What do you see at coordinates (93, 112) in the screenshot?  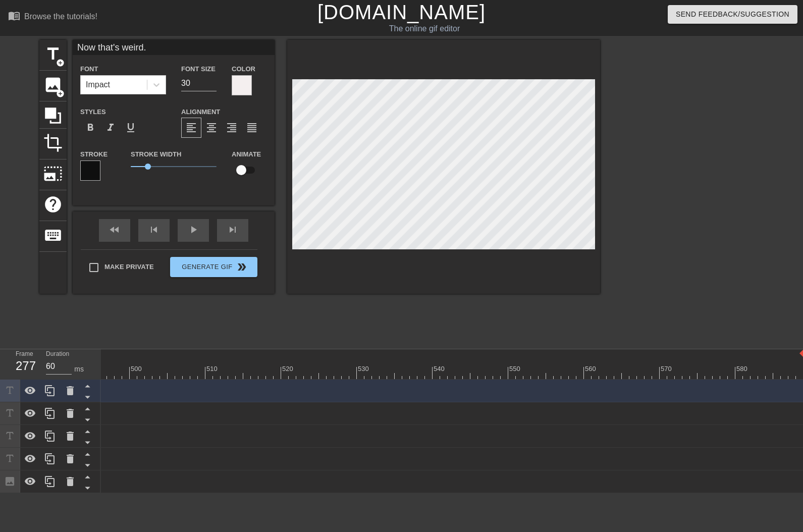 I see `label: Styles` at bounding box center [93, 112].